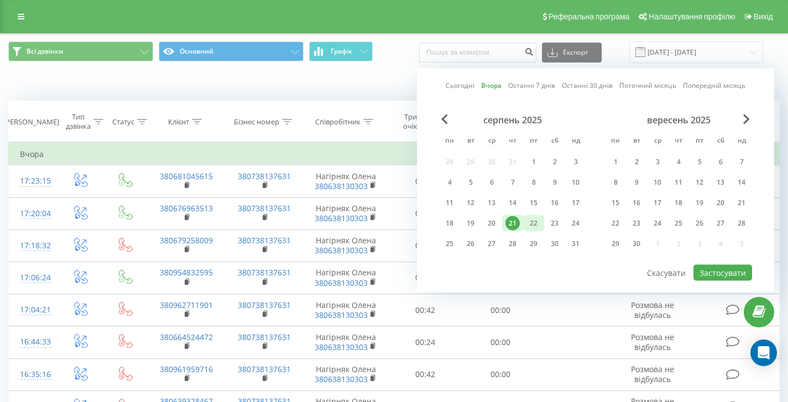  I want to click on a: 380679258009, so click(186, 240).